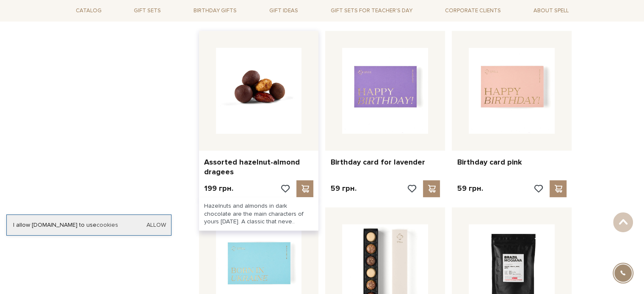  Describe the element at coordinates (385, 162) in the screenshot. I see `a: Birthday card for lavender` at that location.